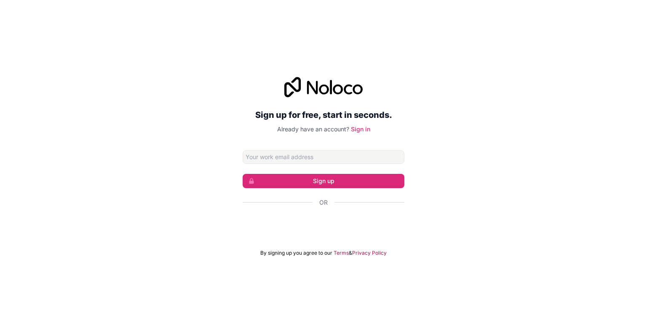 This screenshot has height=333, width=647. What do you see at coordinates (324, 115) in the screenshot?
I see `h2: Sign up for free, start in seconds.` at bounding box center [324, 115].